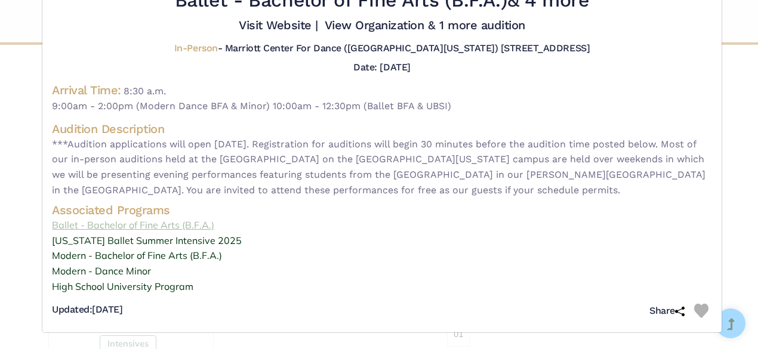 The image size is (764, 349). I want to click on h4: Associated Programs, so click(382, 210).